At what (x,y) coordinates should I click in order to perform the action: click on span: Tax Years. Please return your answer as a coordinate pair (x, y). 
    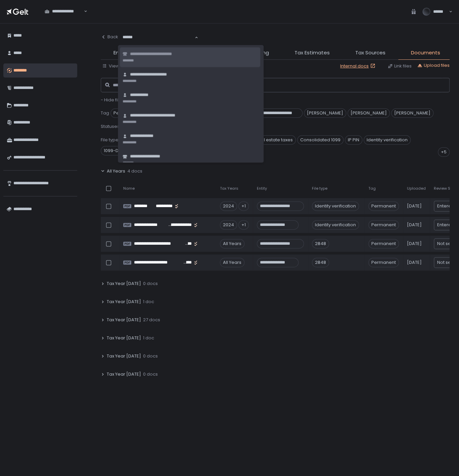
    Looking at the image, I should click on (229, 189).